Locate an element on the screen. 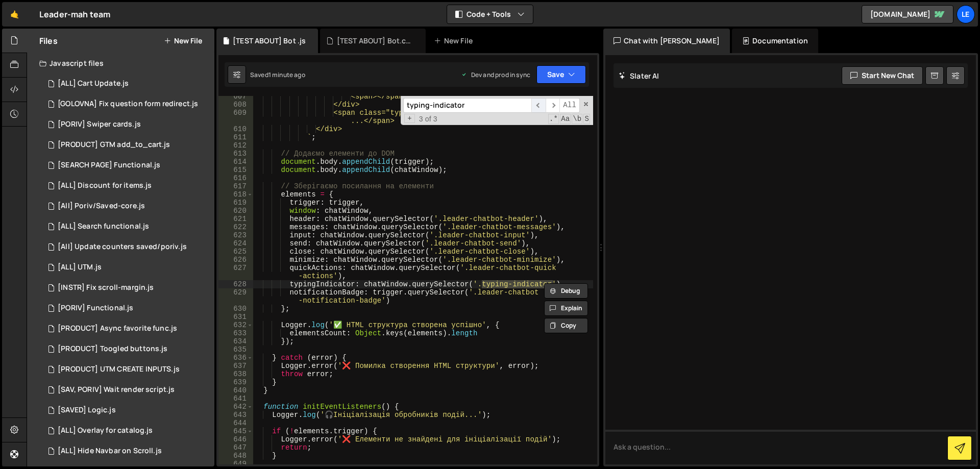  div: 637 is located at coordinates (236, 366).